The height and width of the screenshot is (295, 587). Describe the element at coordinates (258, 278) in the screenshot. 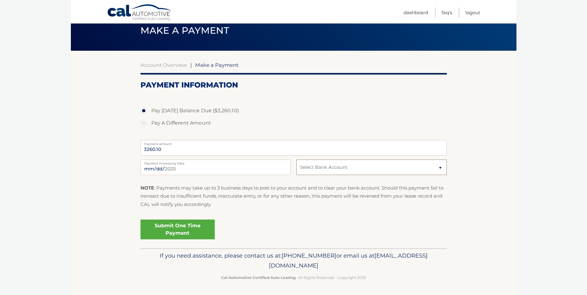

I see `strong: Cal Automotive Certified Auto Leasing` at that location.